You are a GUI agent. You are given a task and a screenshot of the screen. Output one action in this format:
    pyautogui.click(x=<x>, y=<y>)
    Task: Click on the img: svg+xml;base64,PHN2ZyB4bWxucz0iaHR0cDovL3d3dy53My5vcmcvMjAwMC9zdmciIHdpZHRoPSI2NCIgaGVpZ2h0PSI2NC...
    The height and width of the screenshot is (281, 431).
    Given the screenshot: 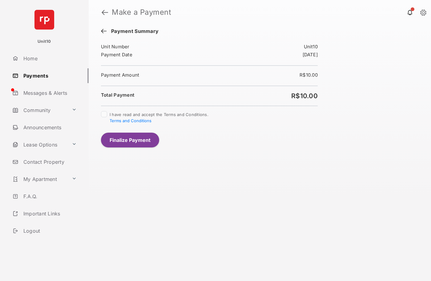 What is the action you would take?
    pyautogui.click(x=44, y=20)
    